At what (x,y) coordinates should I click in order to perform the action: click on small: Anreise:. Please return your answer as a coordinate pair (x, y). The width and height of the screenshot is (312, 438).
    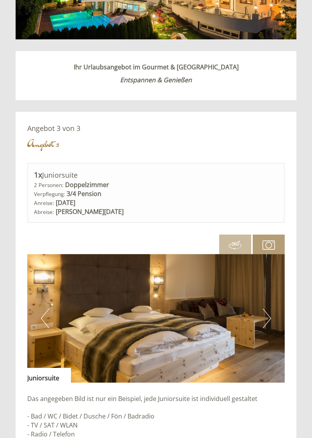
    Looking at the image, I should click on (44, 203).